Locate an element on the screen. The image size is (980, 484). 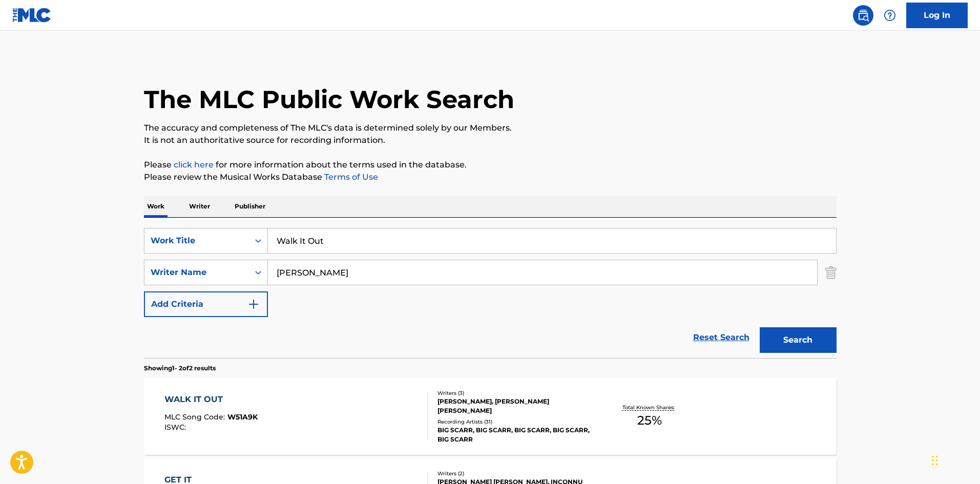
div: Writer Name is located at coordinates (196, 273).